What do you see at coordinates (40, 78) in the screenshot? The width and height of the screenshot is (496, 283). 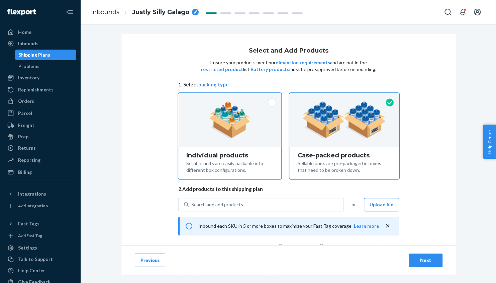 I see `a: Inventory` at bounding box center [40, 78].